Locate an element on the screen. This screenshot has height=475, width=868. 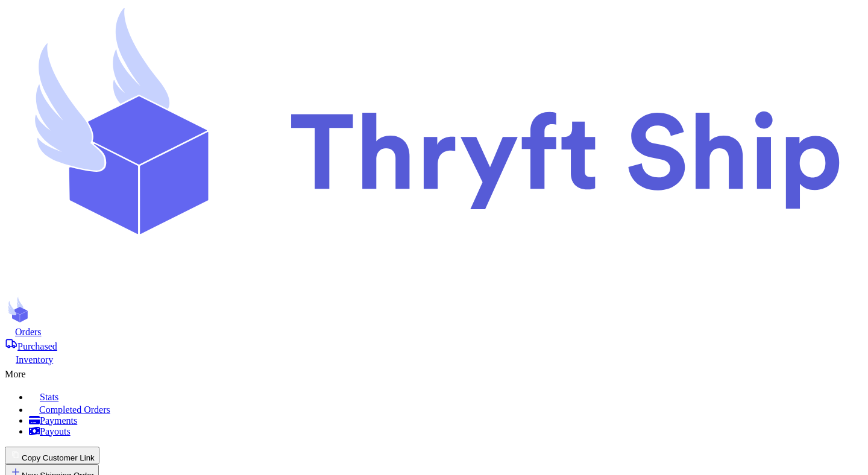
span: Orders is located at coordinates (28, 331).